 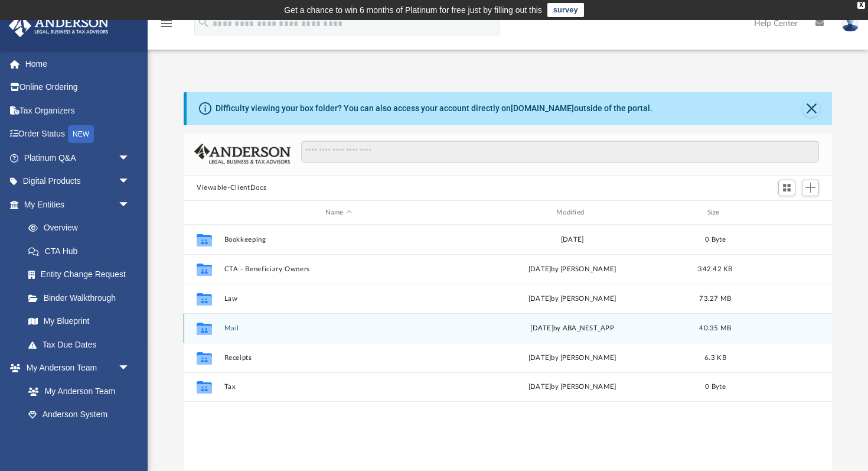 What do you see at coordinates (339, 357) in the screenshot?
I see `button: Receipts` at bounding box center [339, 357].